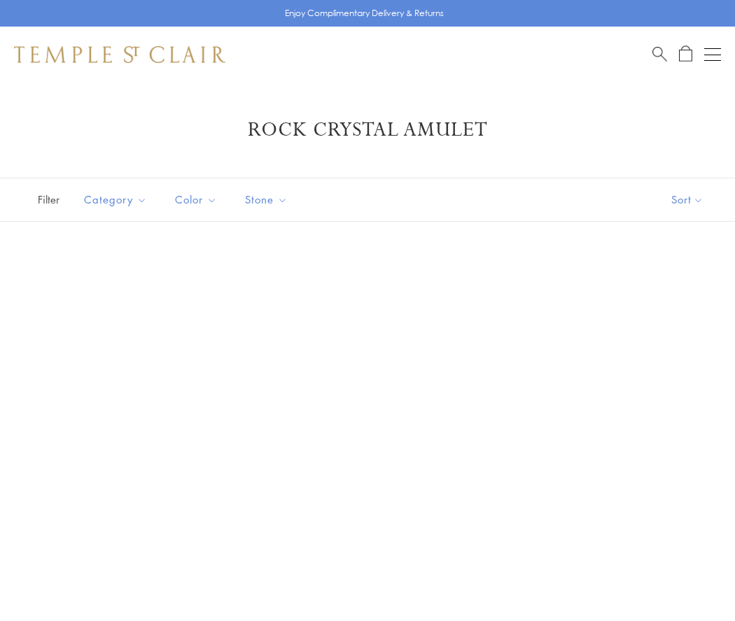 Image resolution: width=735 pixels, height=621 pixels. Describe the element at coordinates (268, 199) in the screenshot. I see `span: Stone` at that location.